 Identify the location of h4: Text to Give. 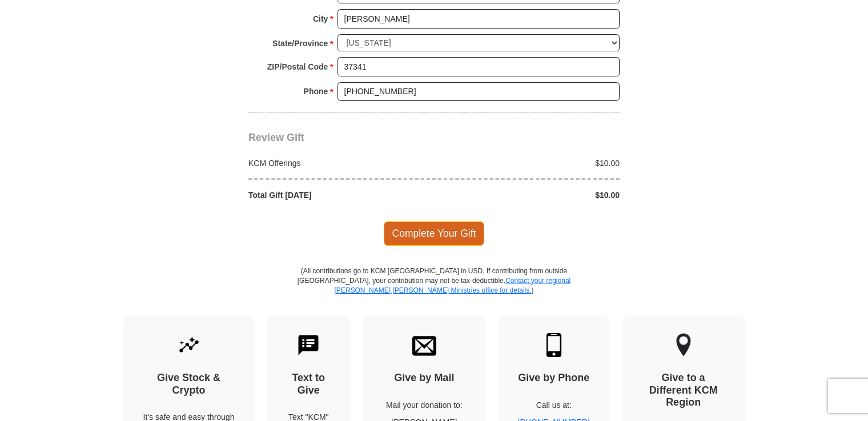
(309, 384).